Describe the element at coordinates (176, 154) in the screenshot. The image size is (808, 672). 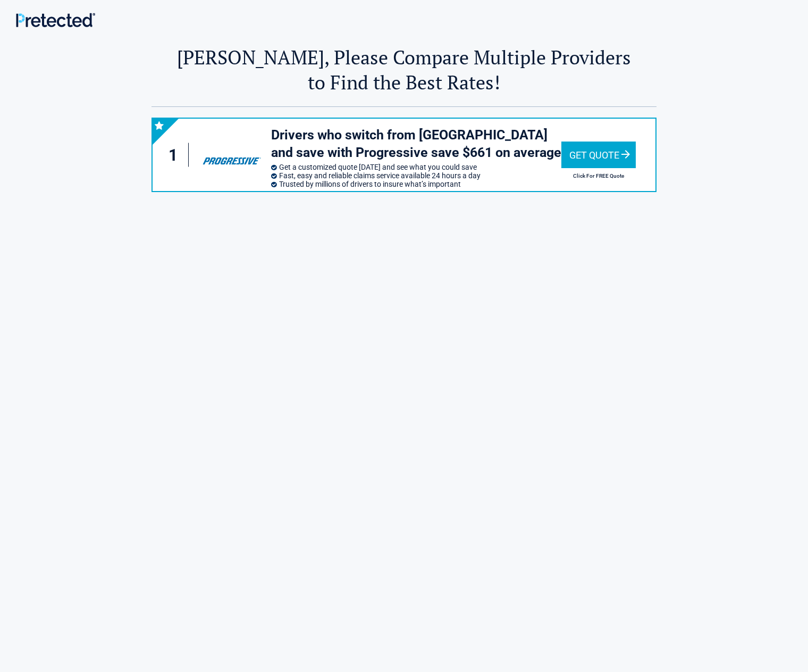
I see `div: 1` at that location.